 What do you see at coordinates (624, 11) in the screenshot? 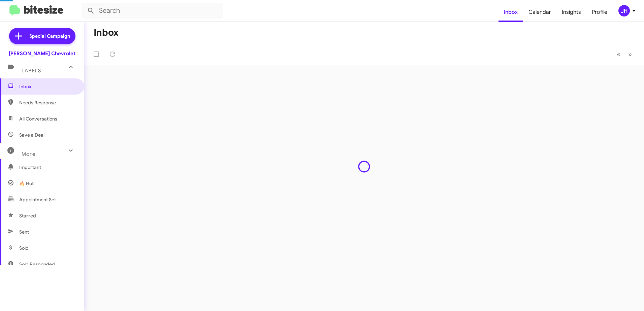
I see `div: JH` at bounding box center [624, 11].